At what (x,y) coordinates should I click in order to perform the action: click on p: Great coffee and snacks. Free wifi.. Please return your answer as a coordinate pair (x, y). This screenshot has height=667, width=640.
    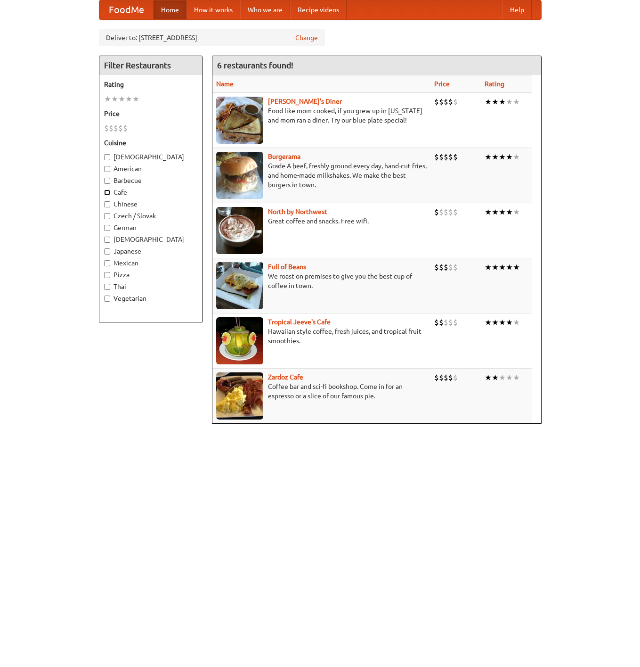
    Looking at the image, I should click on (321, 221).